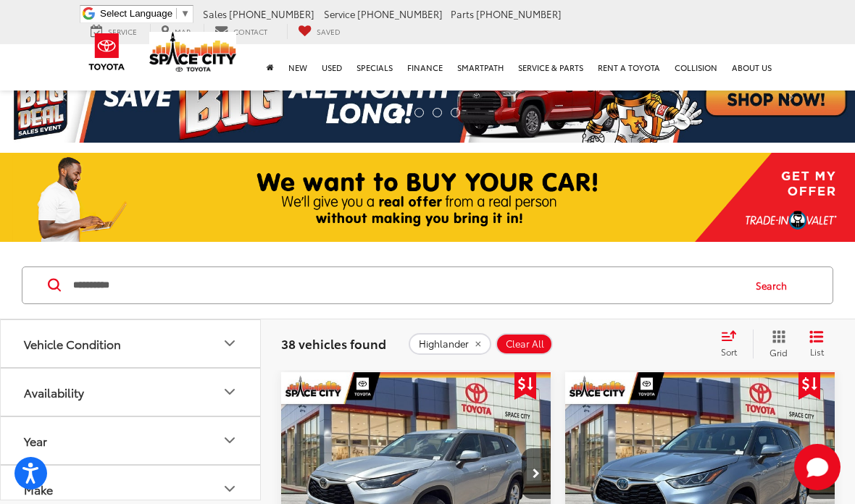 The image size is (855, 504). What do you see at coordinates (425, 68) in the screenshot?
I see `a: Finance` at bounding box center [425, 68].